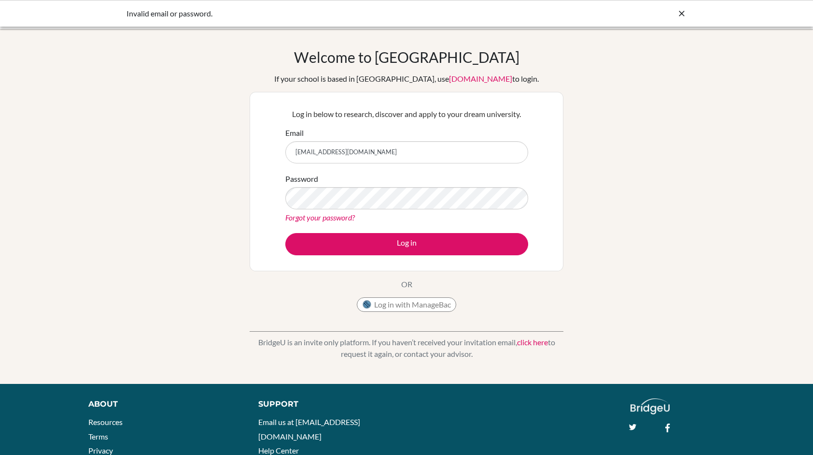 This screenshot has height=455, width=813. Describe the element at coordinates (320, 217) in the screenshot. I see `a: Forgot your password?` at that location.